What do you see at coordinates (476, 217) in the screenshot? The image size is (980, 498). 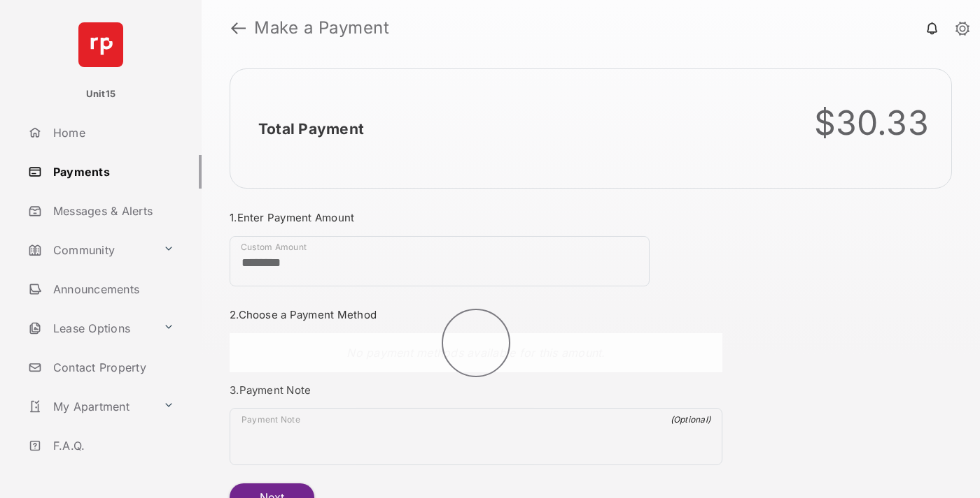 I see `h3: 1. Enter Payment Amount` at bounding box center [476, 217].